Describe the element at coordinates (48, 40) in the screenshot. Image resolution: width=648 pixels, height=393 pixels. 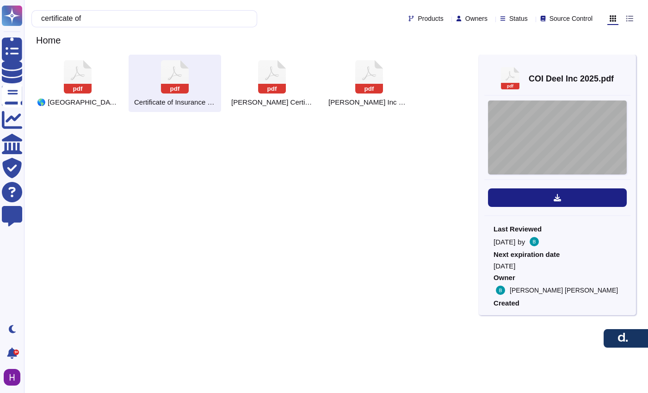
I see `span: Home` at that location.